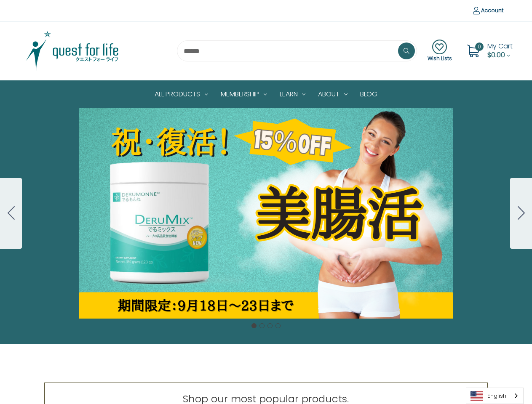  What do you see at coordinates (254, 326) in the screenshot?
I see `button: Go to slide 1` at bounding box center [254, 326].